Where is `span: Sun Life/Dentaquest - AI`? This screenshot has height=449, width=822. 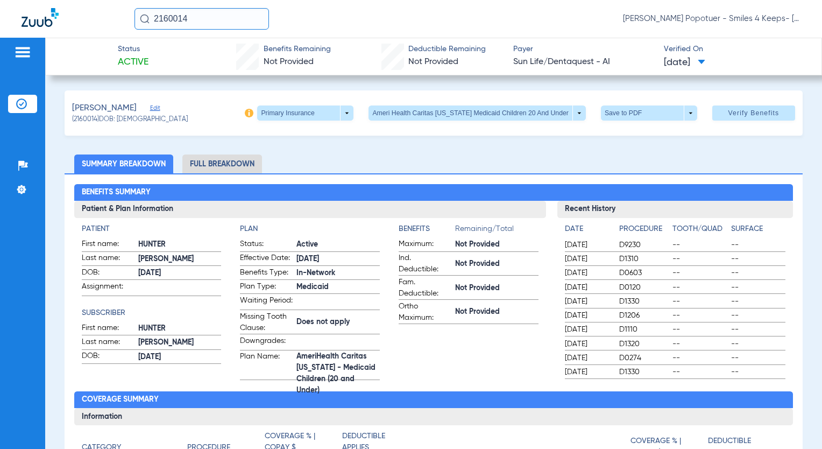 span: Sun Life/Dentaquest - AI is located at coordinates (584, 62).